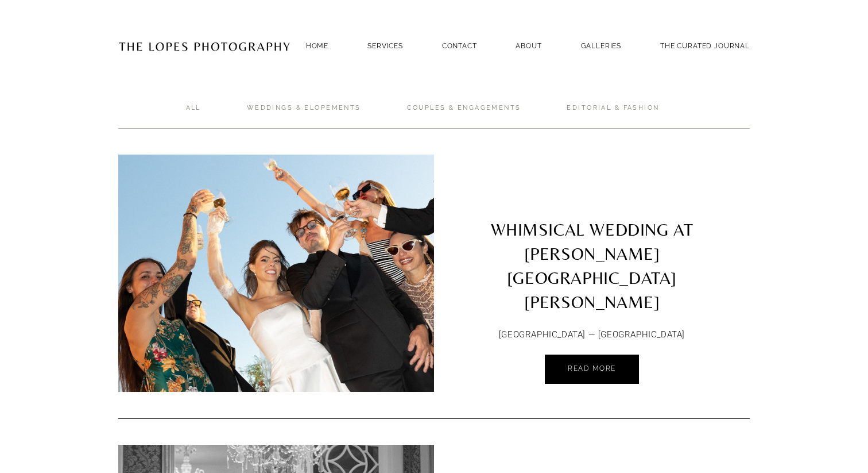 The height and width of the screenshot is (473, 868). Describe the element at coordinates (464, 116) in the screenshot. I see `a: Couples & ENGAGEMENTS` at that location.